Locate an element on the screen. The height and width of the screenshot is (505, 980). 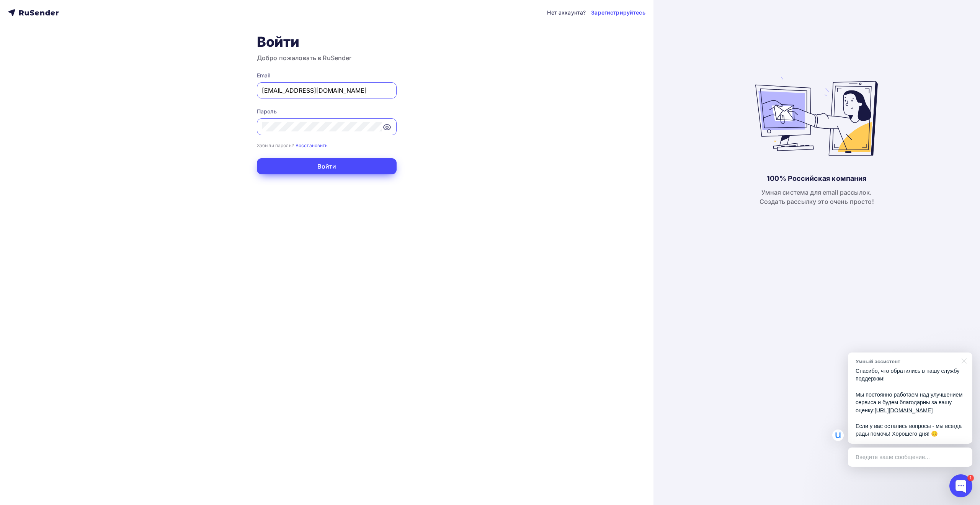
a: Восстановить is located at coordinates (312, 145).